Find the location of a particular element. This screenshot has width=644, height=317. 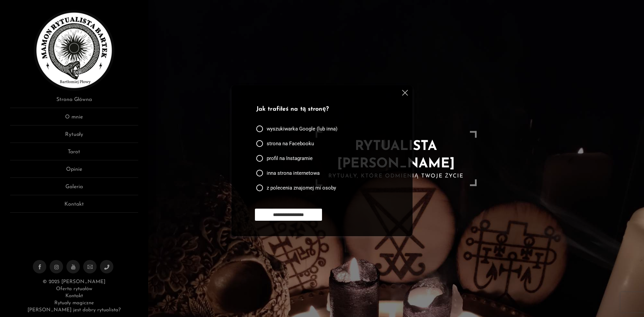

img: Rytualista Bartek is located at coordinates (74, 50).